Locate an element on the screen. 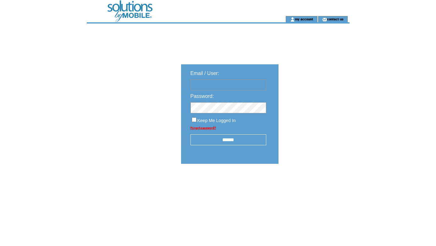  span: Password: is located at coordinates (202, 96).